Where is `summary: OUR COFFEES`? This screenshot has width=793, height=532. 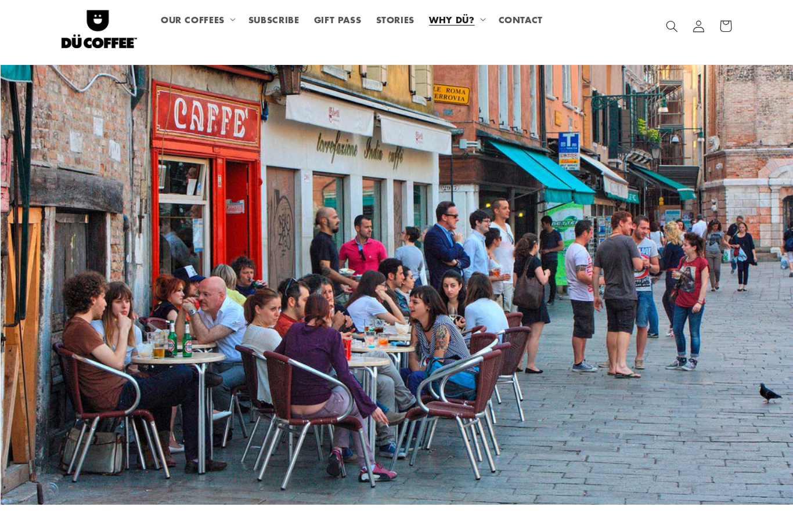 summary: OUR COFFEES is located at coordinates (197, 19).